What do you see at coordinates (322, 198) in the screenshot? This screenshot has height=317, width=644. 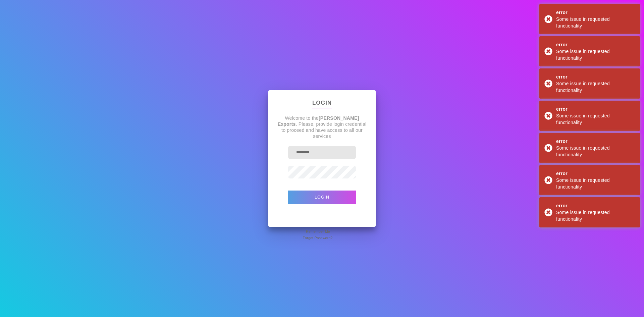 I see `button: Login` at bounding box center [322, 198].